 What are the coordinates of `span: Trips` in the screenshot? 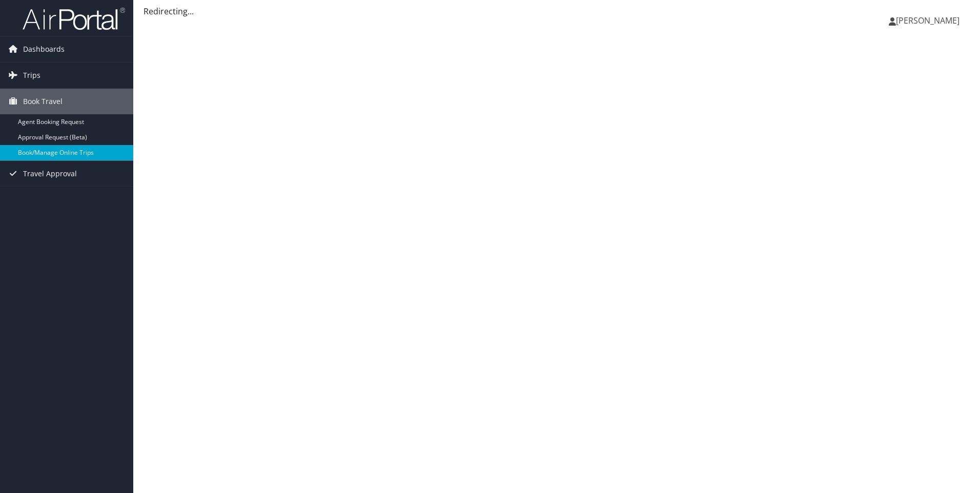 It's located at (32, 75).